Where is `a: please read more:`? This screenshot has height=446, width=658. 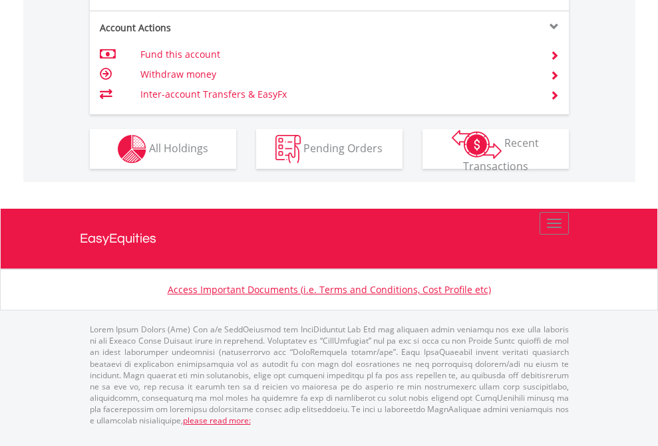
a: please read more: is located at coordinates (217, 421).